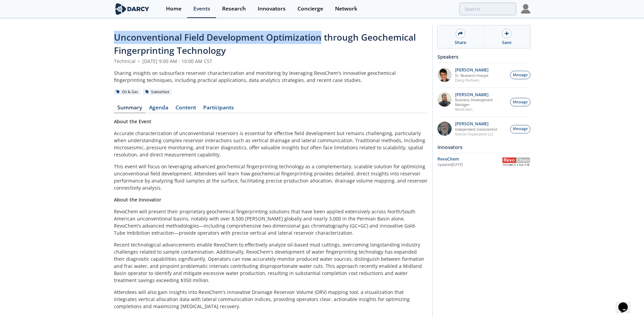 The width and height of the screenshot is (644, 320). What do you see at coordinates (507, 43) in the screenshot?
I see `div: Save` at bounding box center [507, 43].